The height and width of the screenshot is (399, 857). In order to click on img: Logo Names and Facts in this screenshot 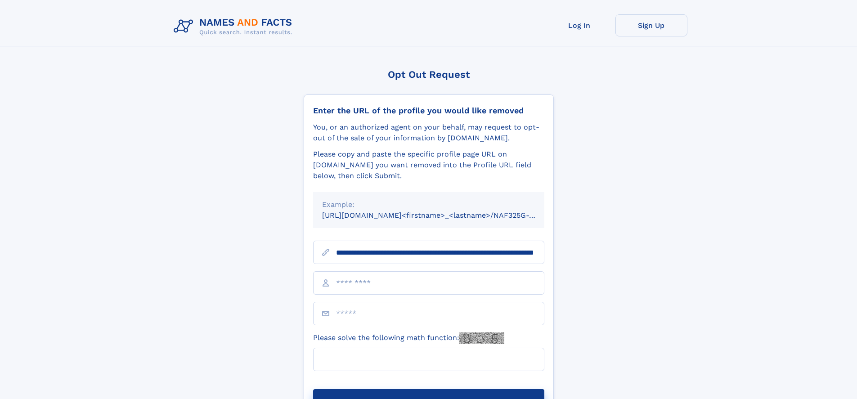, I will do `click(235, 27)`.